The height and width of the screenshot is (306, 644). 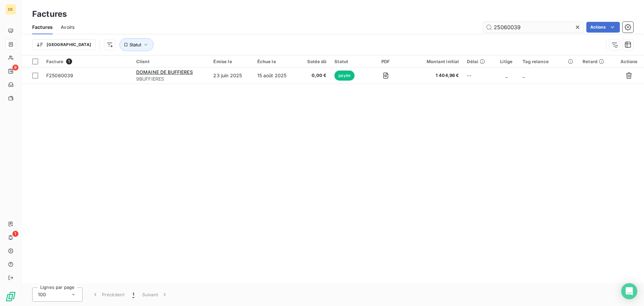 I want to click on span: 0,00 €, so click(x=314, y=75).